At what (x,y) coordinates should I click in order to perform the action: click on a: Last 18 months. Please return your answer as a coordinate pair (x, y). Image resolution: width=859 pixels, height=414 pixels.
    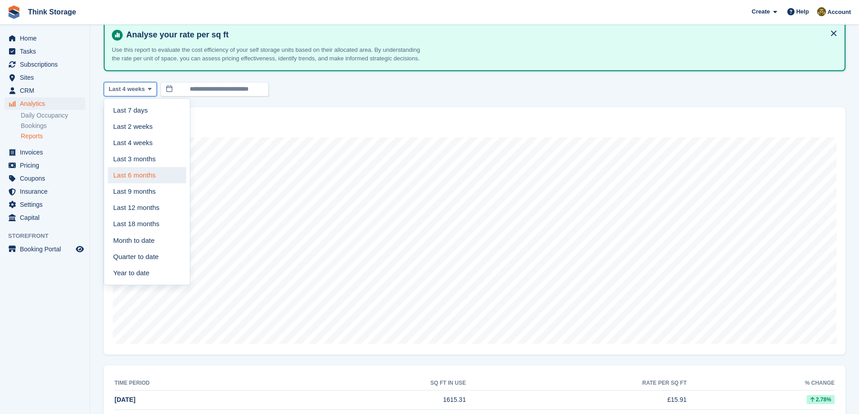
    Looking at the image, I should click on (147, 224).